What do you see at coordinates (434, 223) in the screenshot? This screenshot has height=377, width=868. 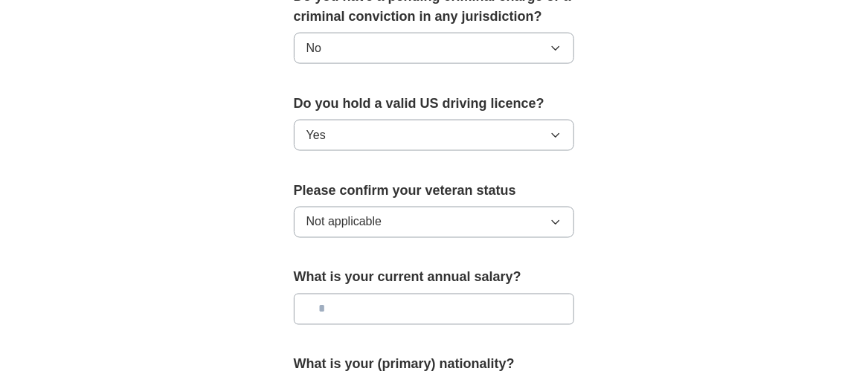 I see `button: Not applicable` at bounding box center [434, 223].